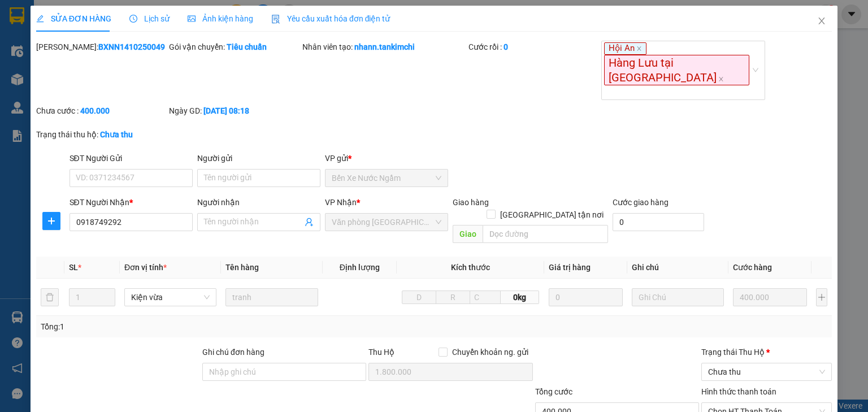 The width and height of the screenshot is (868, 412). What do you see at coordinates (387, 158) in the screenshot?
I see `div: VP gửi` at bounding box center [387, 158].